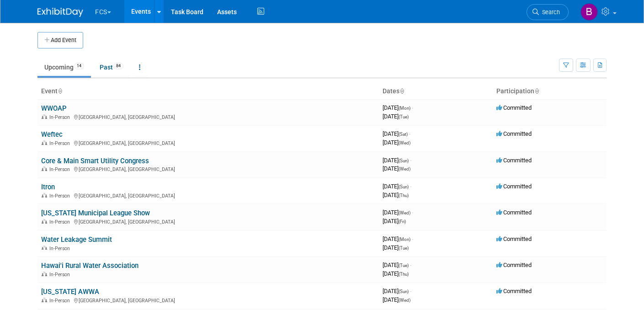 The width and height of the screenshot is (644, 310). What do you see at coordinates (77, 240) in the screenshot?
I see `a: Water Leakage Summit` at bounding box center [77, 240].